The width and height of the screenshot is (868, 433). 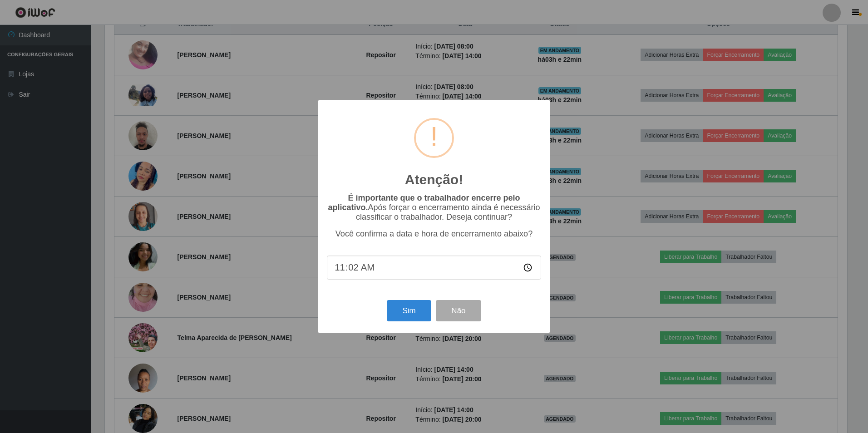 I want to click on b: É importante que o trabalhador encerre pelo aplicativo., so click(x=423, y=203).